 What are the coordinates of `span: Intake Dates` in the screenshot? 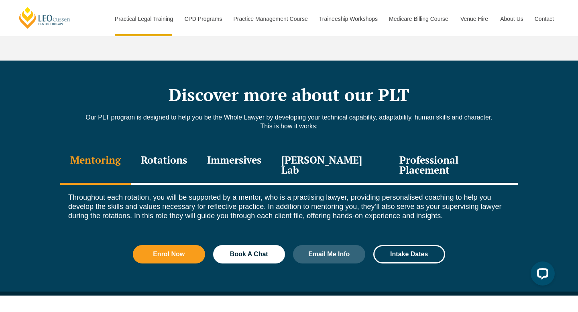 It's located at (409, 254).